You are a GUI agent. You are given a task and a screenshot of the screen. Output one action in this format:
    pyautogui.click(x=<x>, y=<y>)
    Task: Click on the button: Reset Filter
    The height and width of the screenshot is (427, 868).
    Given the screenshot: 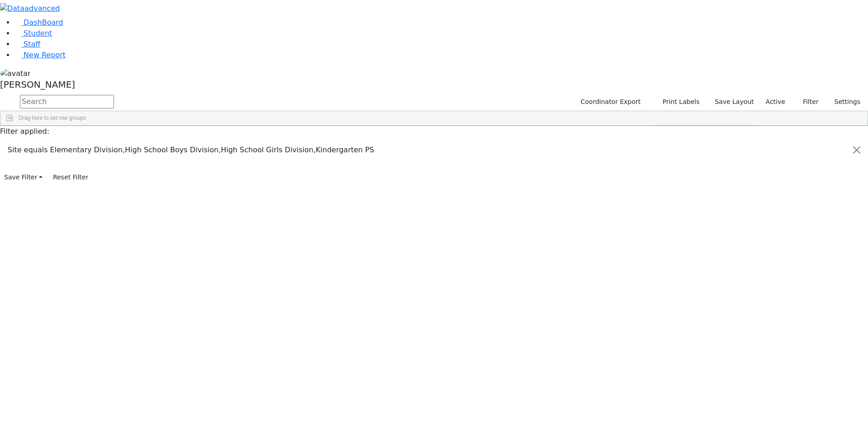 What is the action you would take?
    pyautogui.click(x=71, y=177)
    